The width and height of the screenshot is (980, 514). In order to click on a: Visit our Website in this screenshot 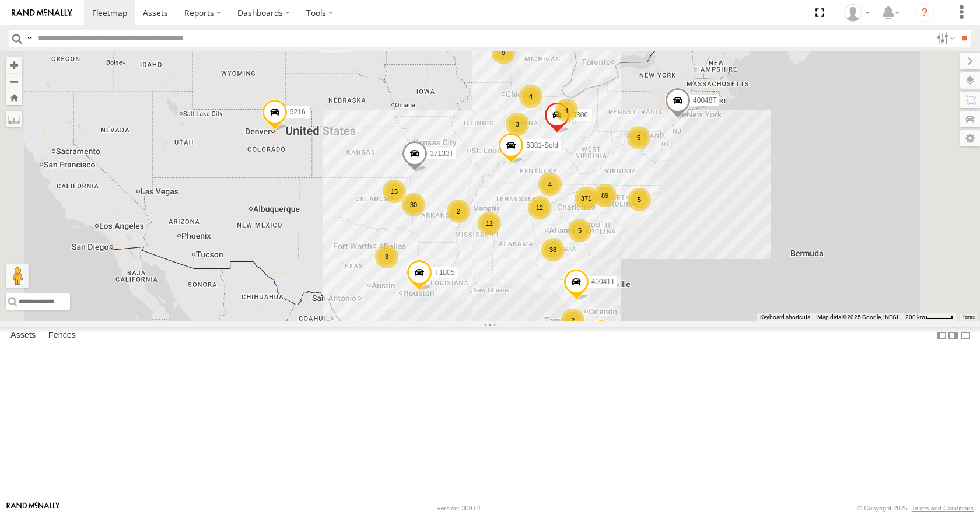, I will do `click(34, 508)`.